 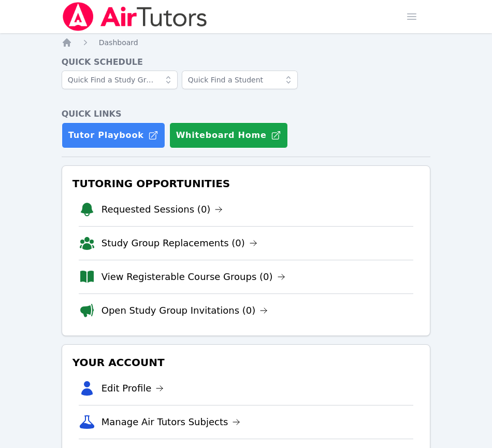 I want to click on h3: Your Account, so click(x=246, y=362).